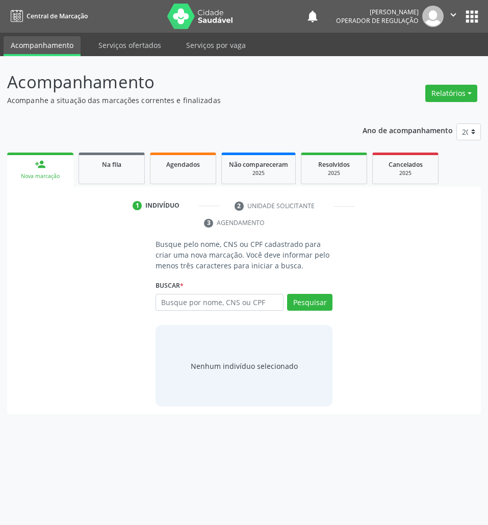 This screenshot has height=525, width=488. What do you see at coordinates (130, 45) in the screenshot?
I see `a: Serviços ofertados` at bounding box center [130, 45].